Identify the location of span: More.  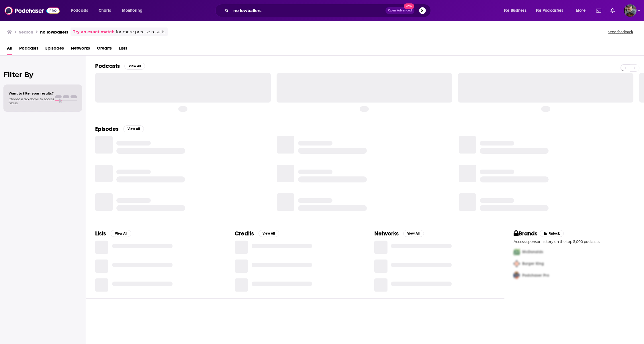
(580, 10).